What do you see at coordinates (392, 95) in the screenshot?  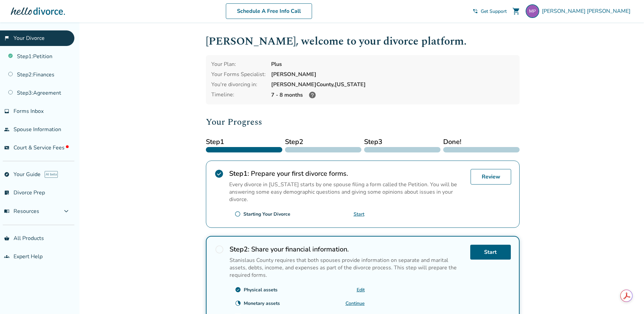 I see `div: 7 - 8 months` at bounding box center [392, 95].